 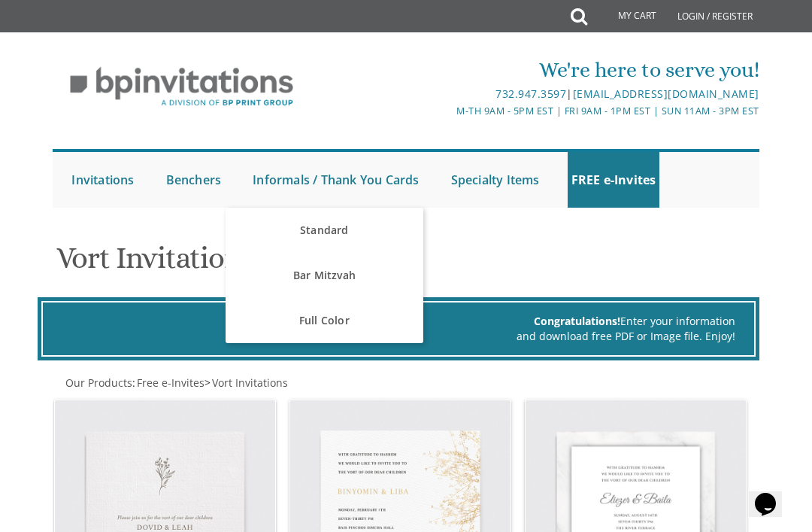 I want to click on h1: Vort Invitations, so click(x=406, y=263).